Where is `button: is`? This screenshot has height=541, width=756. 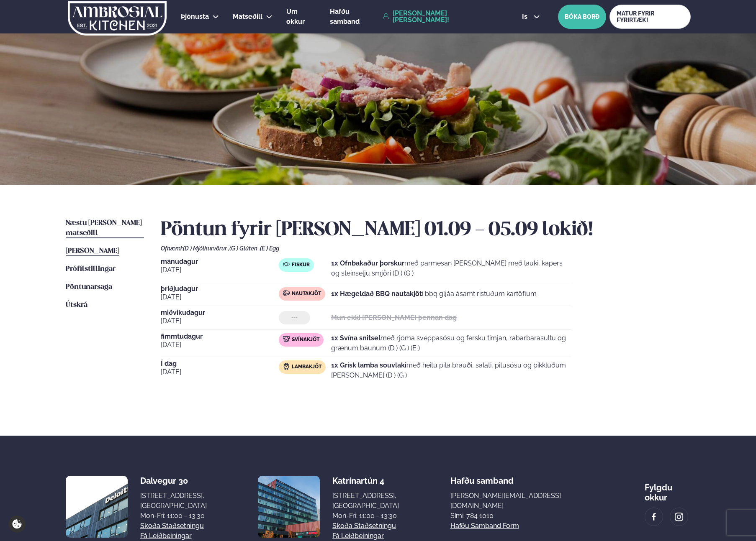 button: is is located at coordinates (531, 17).